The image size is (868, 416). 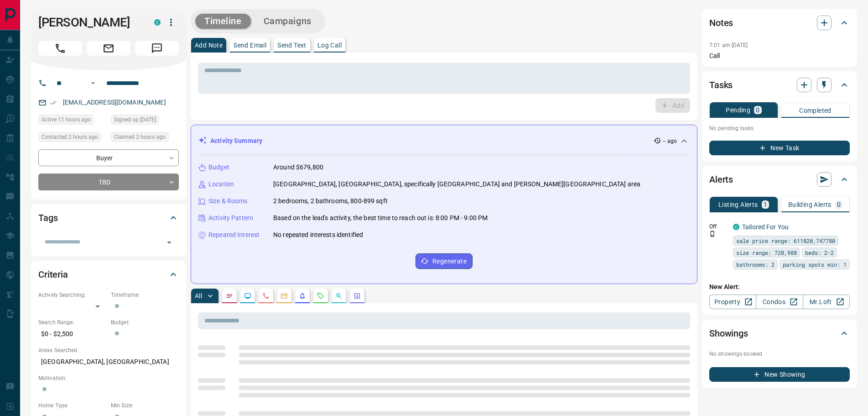 What do you see at coordinates (779, 286) in the screenshot?
I see `p: New Alert:` at bounding box center [779, 286].